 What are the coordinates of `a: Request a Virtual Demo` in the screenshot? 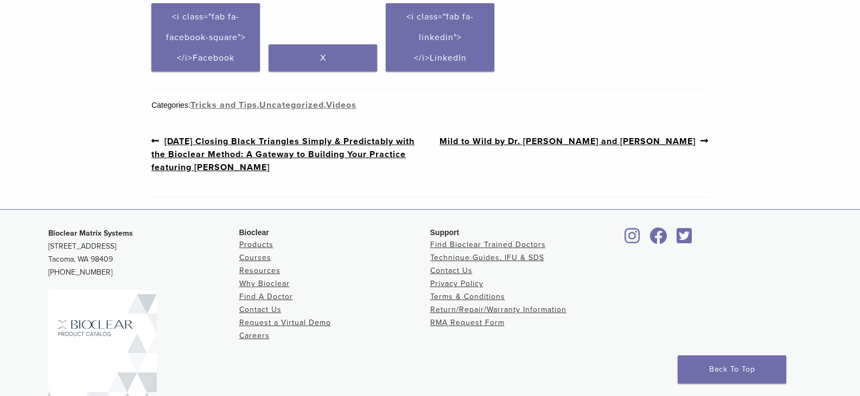 It's located at (285, 323).